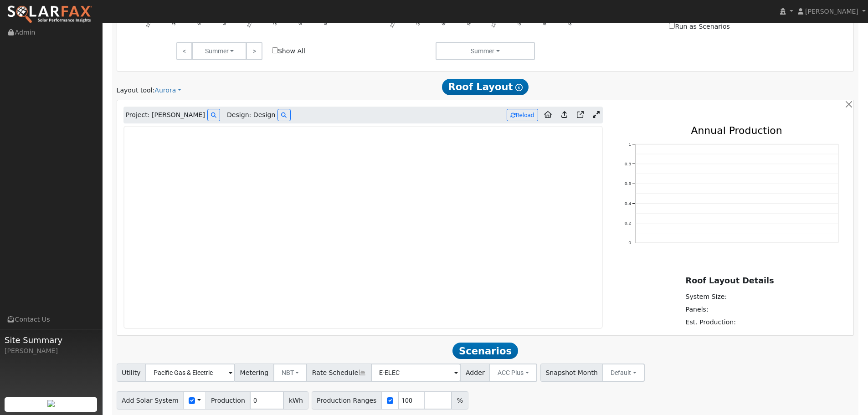  Describe the element at coordinates (628, 164) in the screenshot. I see `text: 0.8` at that location.